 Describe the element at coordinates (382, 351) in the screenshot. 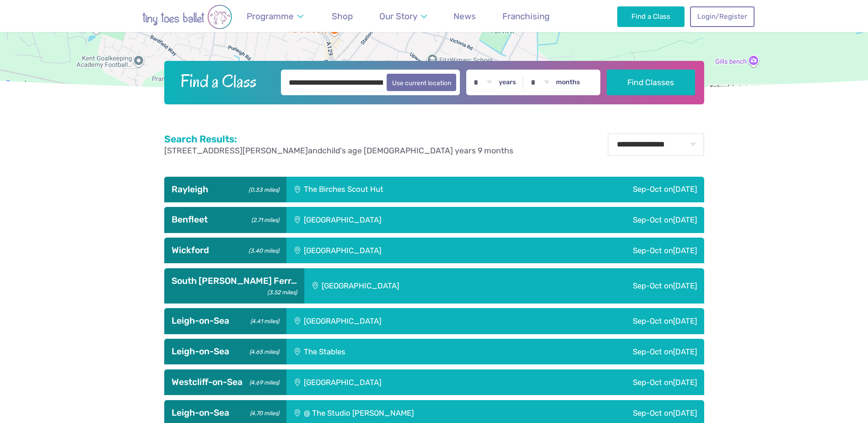

I see `div: The Stables` at that location.